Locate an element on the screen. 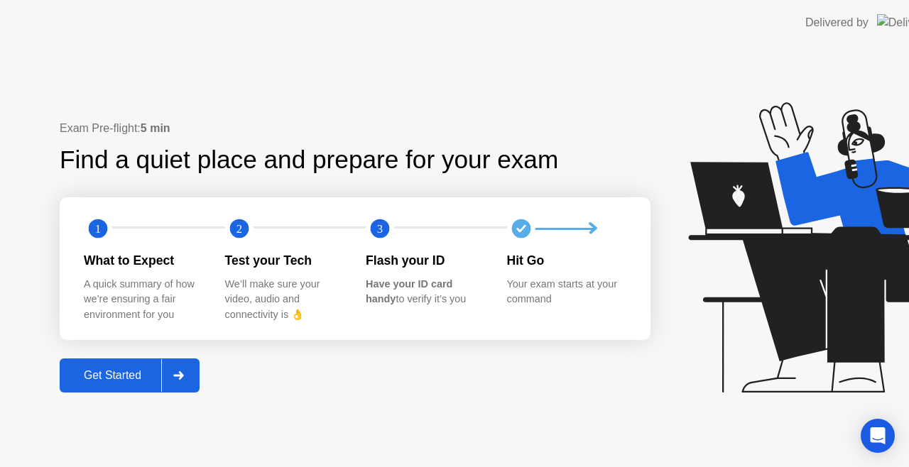 This screenshot has width=909, height=467. text: 1 is located at coordinates (98, 229).